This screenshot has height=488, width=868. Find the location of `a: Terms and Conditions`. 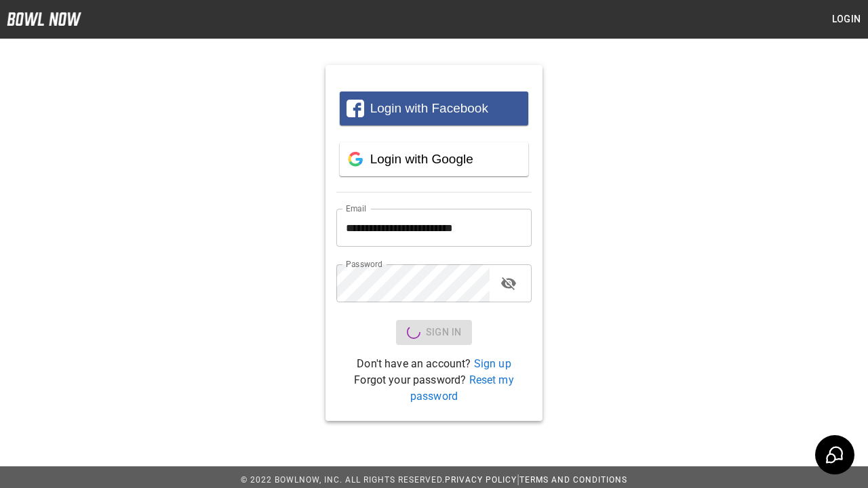

a: Terms and Conditions is located at coordinates (573, 480).